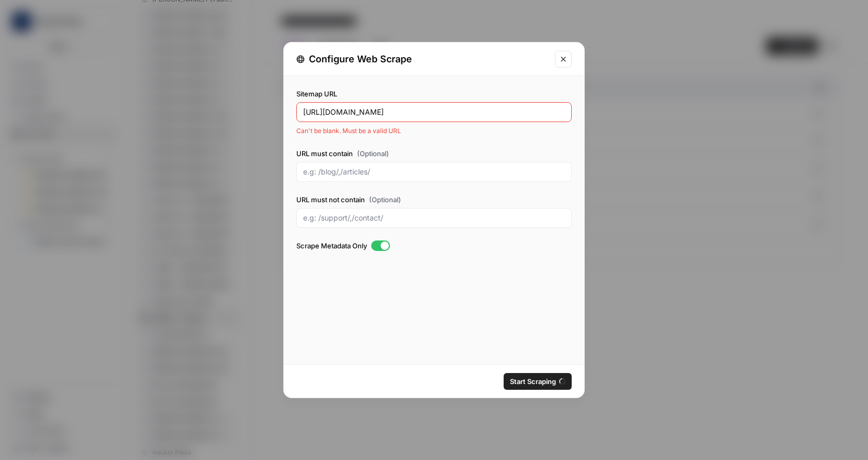 The height and width of the screenshot is (460, 868). What do you see at coordinates (434, 200) in the screenshot?
I see `label: URL must not contain` at bounding box center [434, 200].